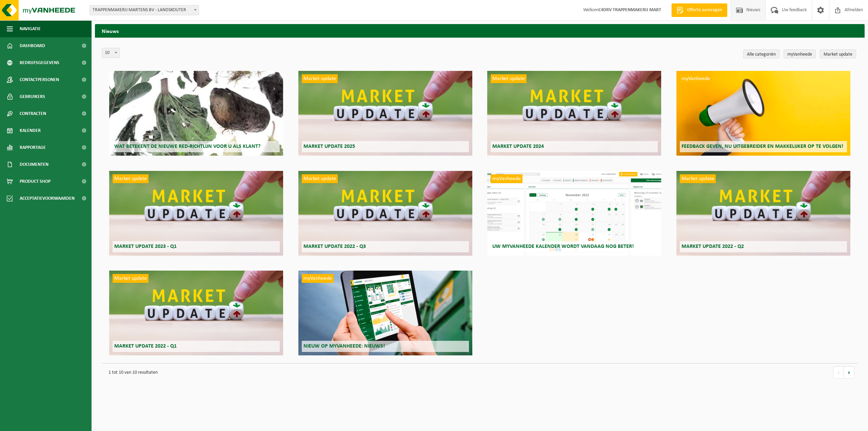  I want to click on span: Market update 2022 - Q1, so click(145, 346).